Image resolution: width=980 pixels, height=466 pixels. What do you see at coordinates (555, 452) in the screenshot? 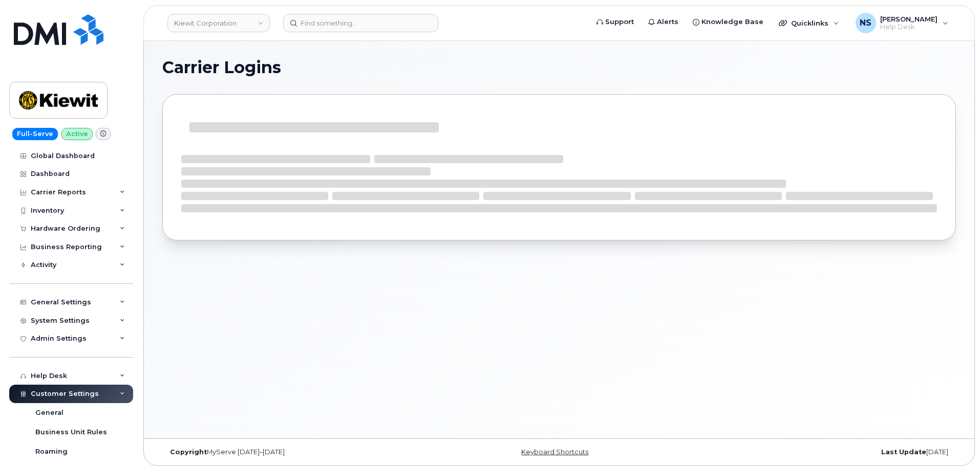
I see `a: Keyboard Shortcuts` at bounding box center [555, 452].